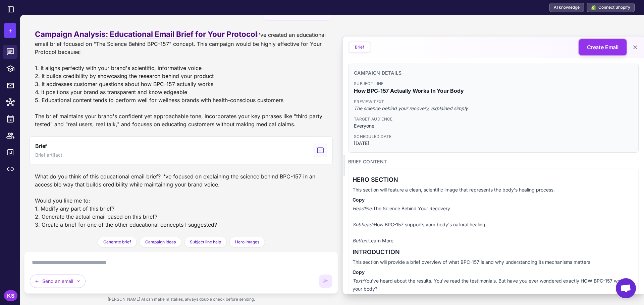 This screenshot has height=305, width=644. Describe the element at coordinates (360, 47) in the screenshot. I see `button: Brief` at that location.